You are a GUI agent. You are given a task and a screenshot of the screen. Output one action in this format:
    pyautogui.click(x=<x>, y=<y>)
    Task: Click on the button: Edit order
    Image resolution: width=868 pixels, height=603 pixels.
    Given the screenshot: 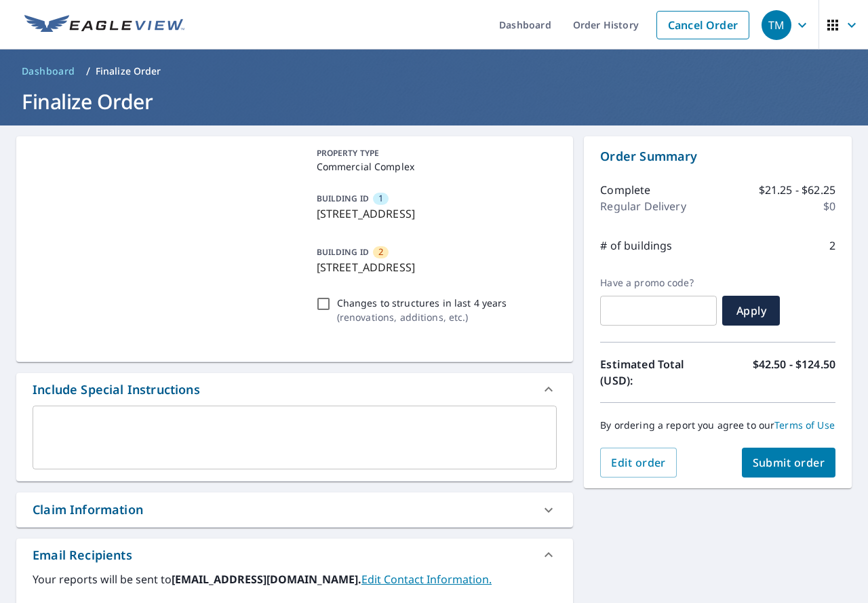 What is the action you would take?
    pyautogui.click(x=638, y=463)
    